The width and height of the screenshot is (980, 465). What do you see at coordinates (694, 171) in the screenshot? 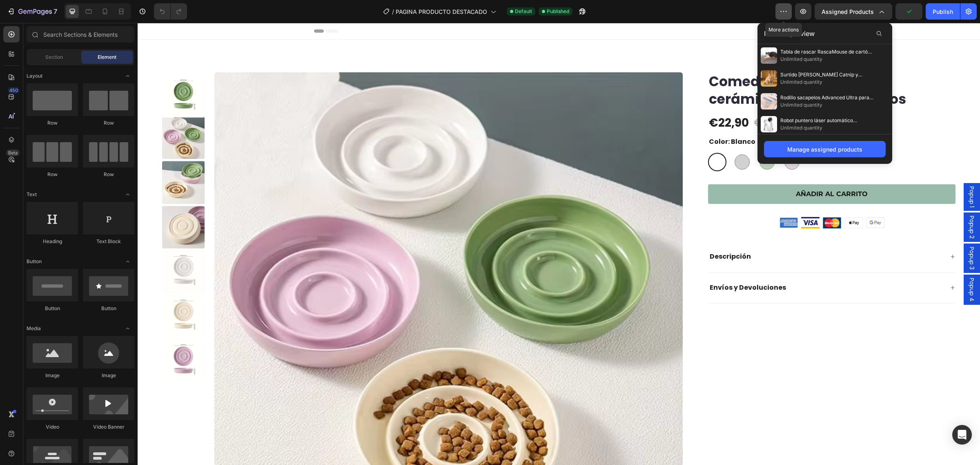
I see `button: AÑADIR AL CARRITO` at bounding box center [694, 171].